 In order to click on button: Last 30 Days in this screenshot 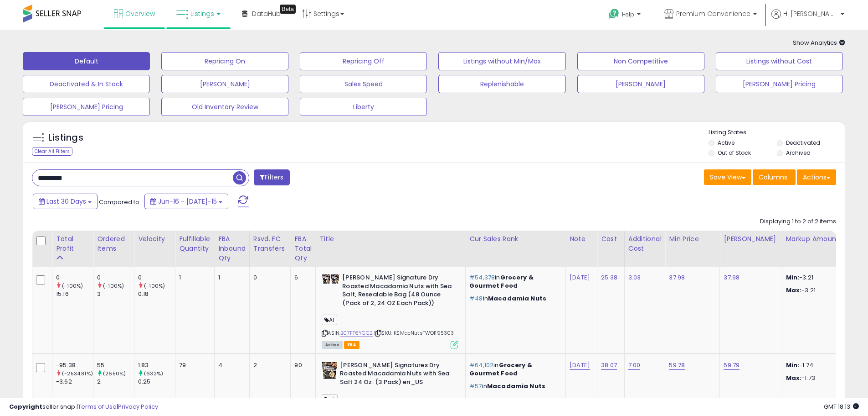, I will do `click(65, 201)`.